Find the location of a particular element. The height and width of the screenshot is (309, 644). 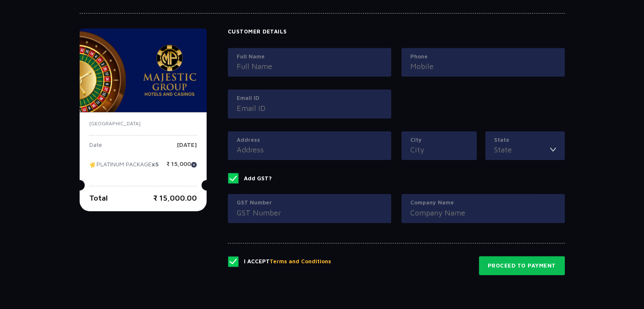

img: toggler icon is located at coordinates (554, 149).